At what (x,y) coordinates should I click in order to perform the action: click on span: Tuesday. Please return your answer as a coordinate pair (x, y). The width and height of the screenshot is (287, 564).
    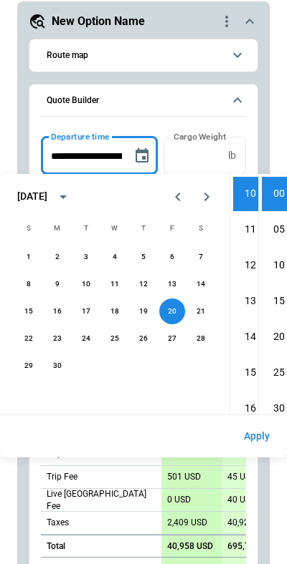
    Looking at the image, I should click on (86, 229).